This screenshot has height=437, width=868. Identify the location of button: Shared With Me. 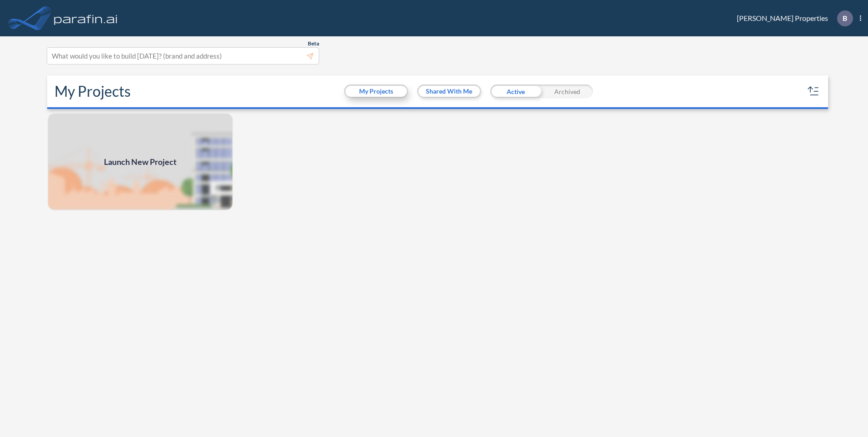
(449, 91).